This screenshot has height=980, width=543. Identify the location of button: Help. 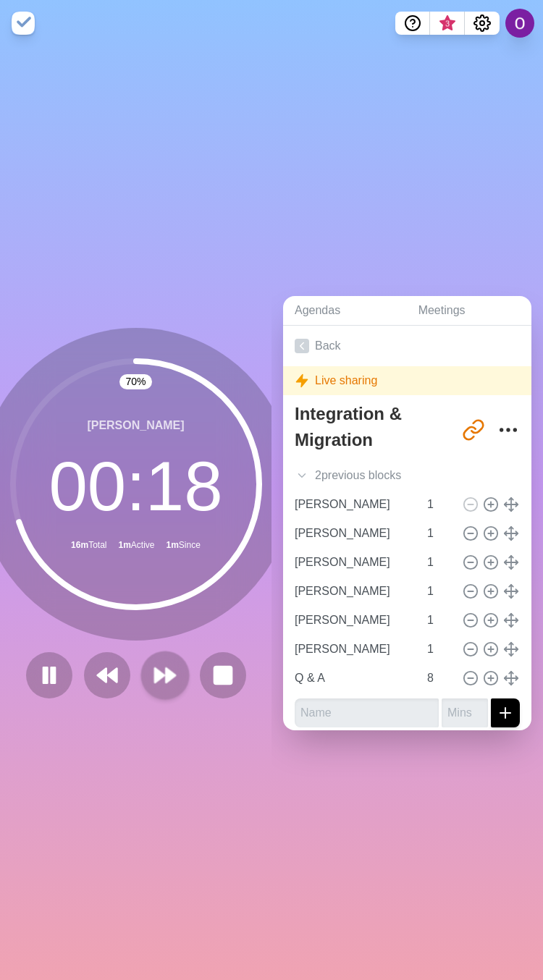
(413, 23).